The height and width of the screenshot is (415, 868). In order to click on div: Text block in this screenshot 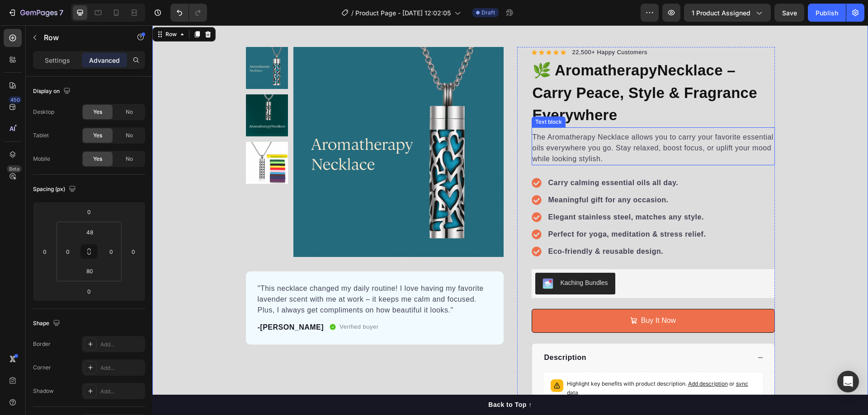, I will do `click(396, 96)`.